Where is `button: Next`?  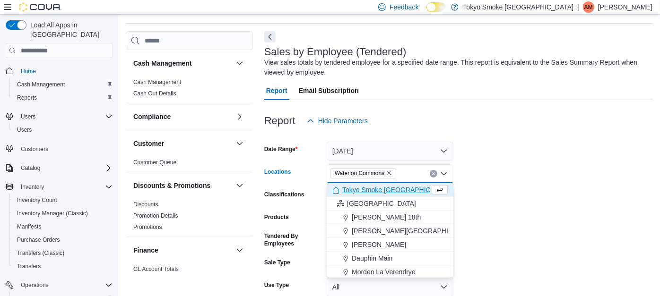 button: Next is located at coordinates (270, 37).